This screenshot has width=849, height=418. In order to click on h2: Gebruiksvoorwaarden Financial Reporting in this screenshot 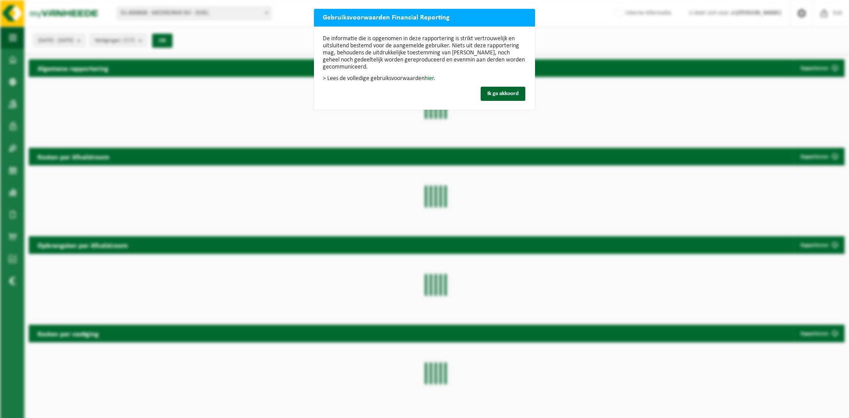, I will do `click(386, 17)`.